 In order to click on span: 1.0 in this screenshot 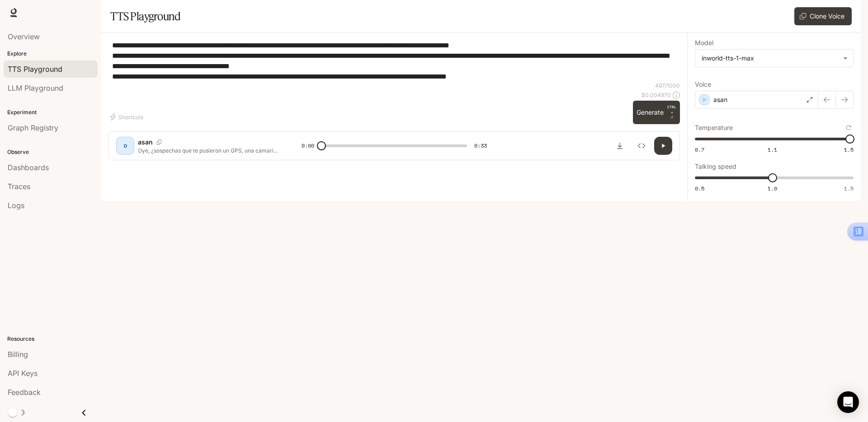, I will do `click(772, 188)`.